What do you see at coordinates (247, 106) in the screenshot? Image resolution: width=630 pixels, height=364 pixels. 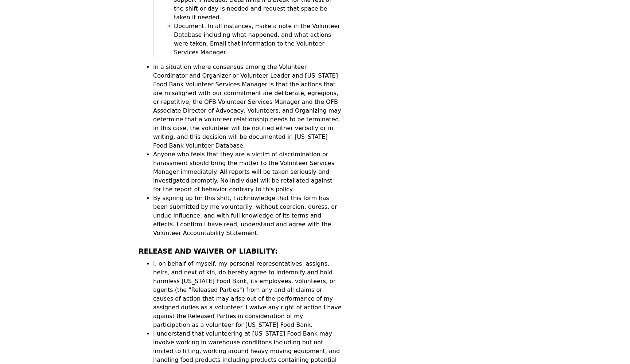 I see `li: In a situation where consensus among the Volunteer Coordinator and Organizer or Volunteer Leader ...` at bounding box center [247, 106].